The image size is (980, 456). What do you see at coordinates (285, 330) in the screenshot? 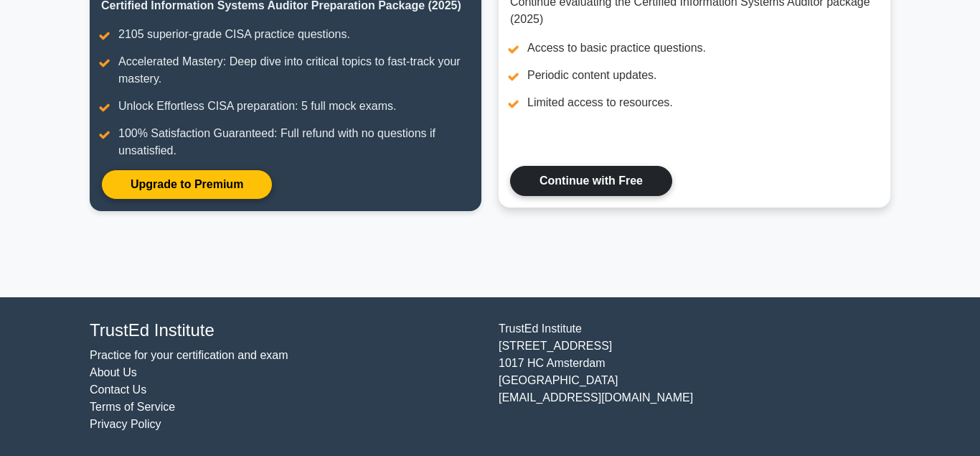
I see `h4: TrustEd Institute` at bounding box center [285, 330].